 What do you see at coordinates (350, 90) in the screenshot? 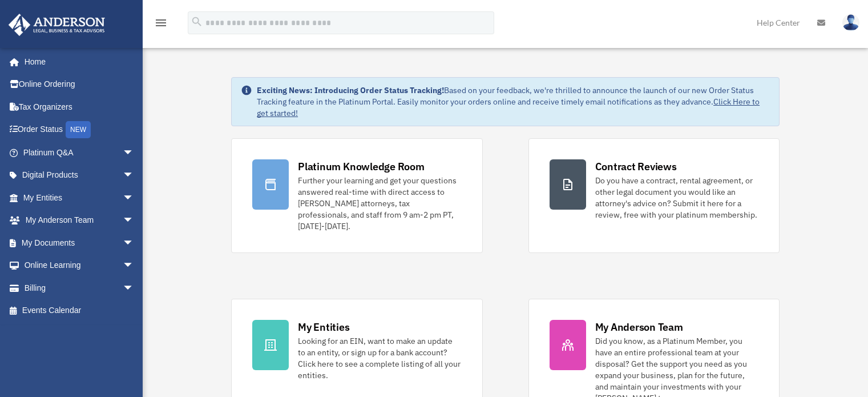
I see `strong: Exciting News: Introducing Order Status Tracking!` at bounding box center [350, 90].